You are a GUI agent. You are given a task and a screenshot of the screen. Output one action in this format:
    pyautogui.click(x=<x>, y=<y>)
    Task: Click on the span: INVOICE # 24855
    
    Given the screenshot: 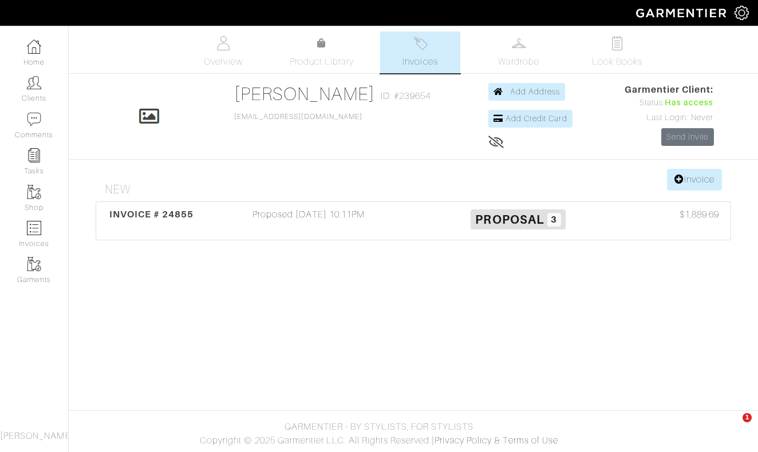 What is the action you would take?
    pyautogui.click(x=152, y=214)
    